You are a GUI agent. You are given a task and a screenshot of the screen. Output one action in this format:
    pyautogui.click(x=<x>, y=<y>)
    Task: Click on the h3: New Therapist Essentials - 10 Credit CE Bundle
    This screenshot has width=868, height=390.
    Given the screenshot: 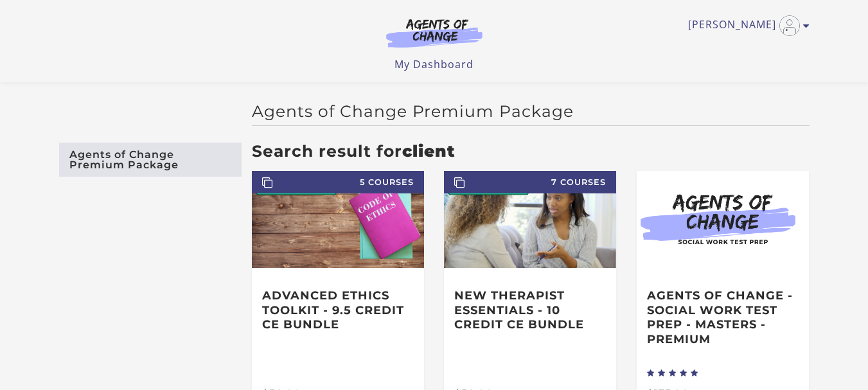 What is the action you would take?
    pyautogui.click(x=530, y=310)
    